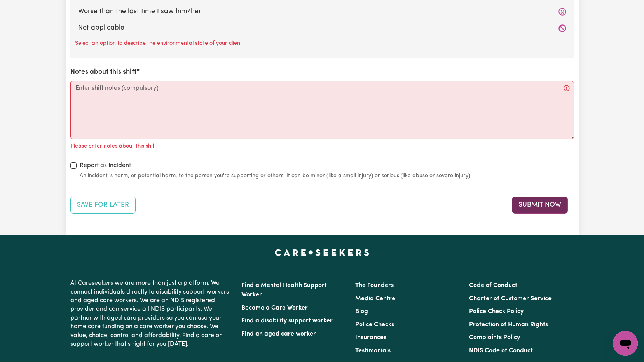  Describe the element at coordinates (371, 337) in the screenshot. I see `a: Insurances` at that location.